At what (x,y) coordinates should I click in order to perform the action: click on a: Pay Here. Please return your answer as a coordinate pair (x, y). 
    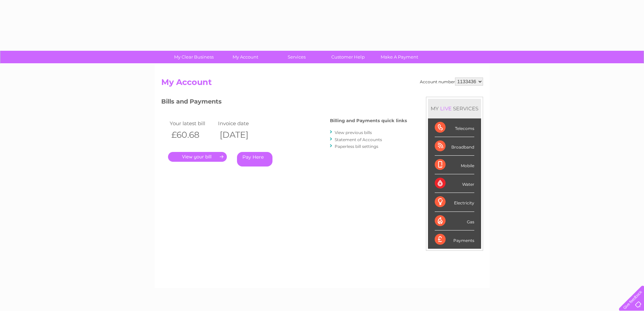
    Looking at the image, I should click on (255, 159).